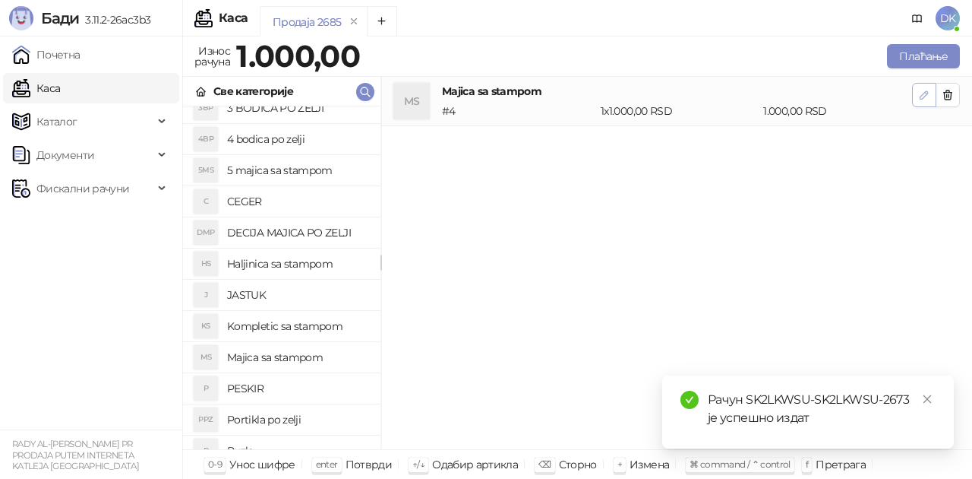 The width and height of the screenshot is (972, 479). I want to click on div: HS, so click(206, 264).